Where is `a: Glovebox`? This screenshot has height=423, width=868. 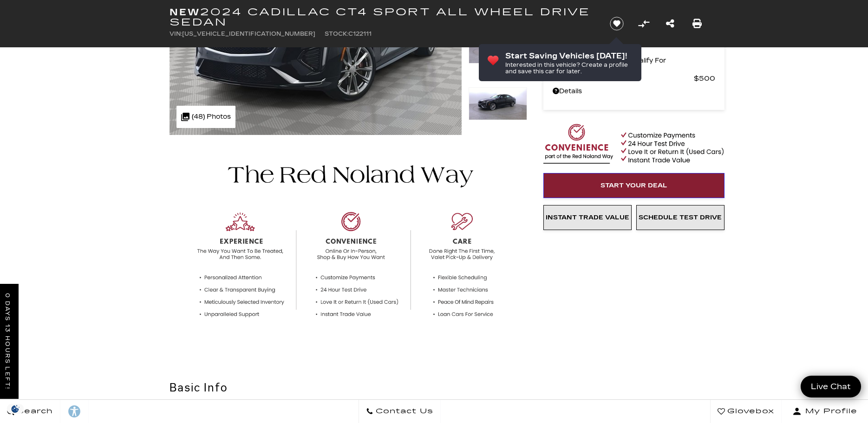 a: Glovebox is located at coordinates (746, 412).